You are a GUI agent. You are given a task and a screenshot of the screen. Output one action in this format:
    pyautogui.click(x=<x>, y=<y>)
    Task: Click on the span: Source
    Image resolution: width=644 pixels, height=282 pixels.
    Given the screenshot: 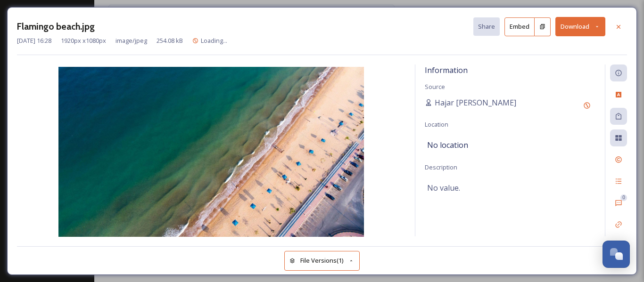 What is the action you would take?
    pyautogui.click(x=435, y=86)
    